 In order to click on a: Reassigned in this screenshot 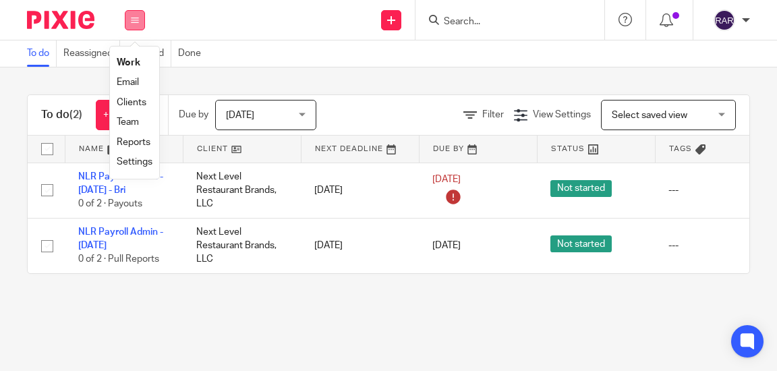, I will do `click(92, 53)`.